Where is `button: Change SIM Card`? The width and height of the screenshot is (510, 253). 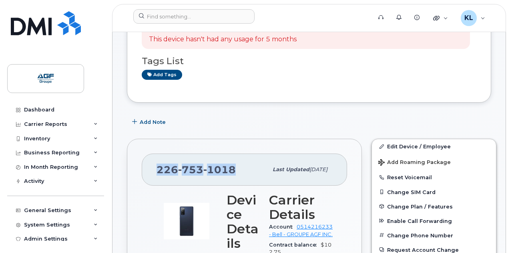 button: Change SIM Card is located at coordinates (434, 192).